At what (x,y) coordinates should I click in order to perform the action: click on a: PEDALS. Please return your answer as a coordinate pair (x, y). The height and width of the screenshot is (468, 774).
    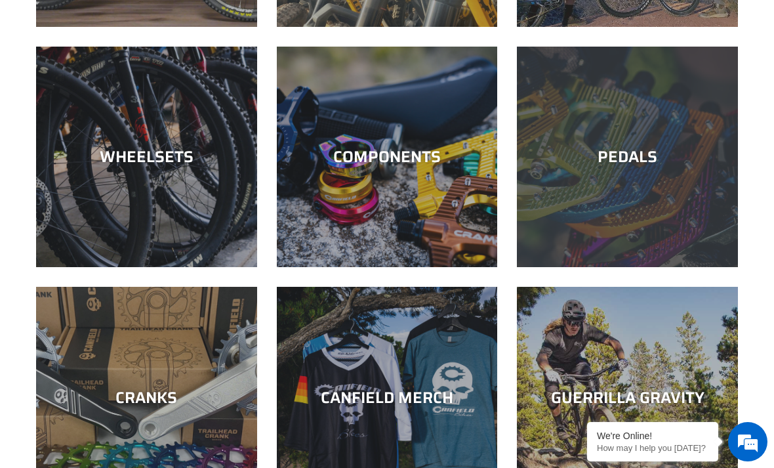
    Looking at the image, I should click on (627, 157).